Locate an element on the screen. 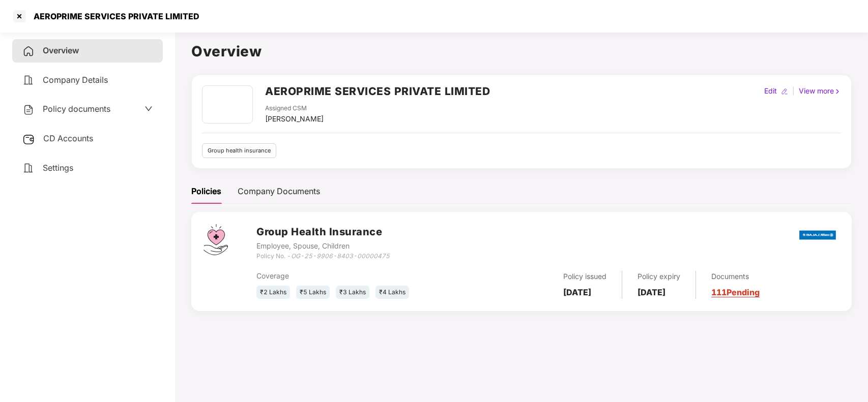 Image resolution: width=868 pixels, height=402 pixels. div: Employee, Spouse, Children is located at coordinates (323, 246).